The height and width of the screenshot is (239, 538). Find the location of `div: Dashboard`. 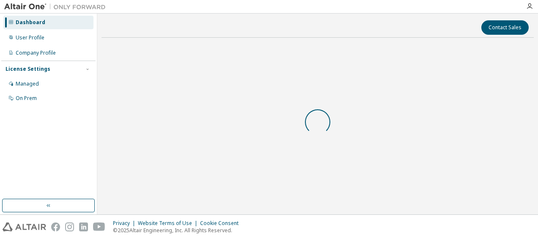

div: Dashboard is located at coordinates (30, 22).